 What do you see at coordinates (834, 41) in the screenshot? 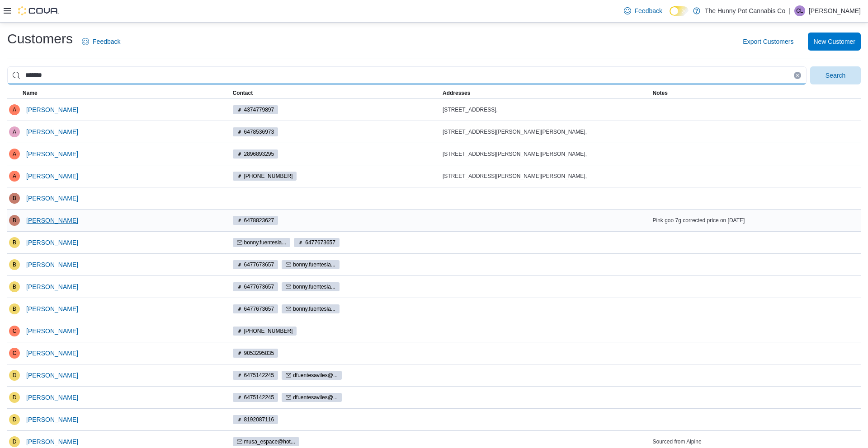
I see `button: New Customer` at bounding box center [834, 41].